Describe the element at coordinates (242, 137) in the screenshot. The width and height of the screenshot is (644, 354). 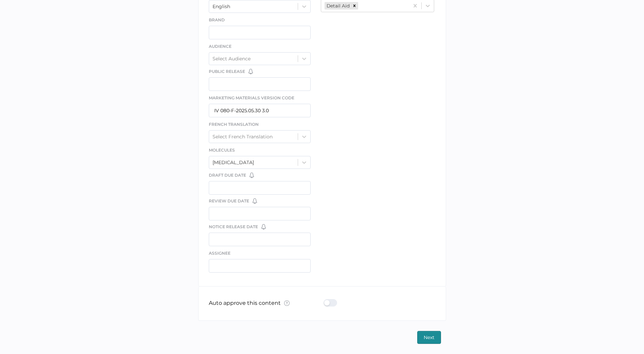
I see `div: Select French Translation` at that location.